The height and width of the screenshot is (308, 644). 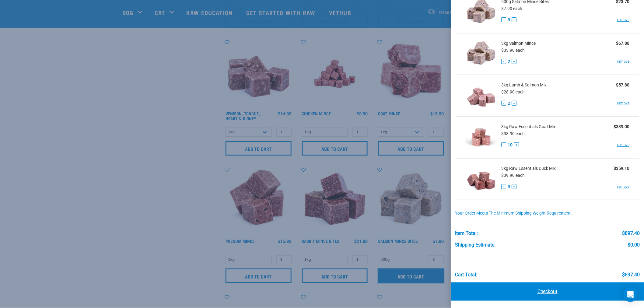 What do you see at coordinates (623, 43) in the screenshot?
I see `strong: $67.80` at bounding box center [623, 43].